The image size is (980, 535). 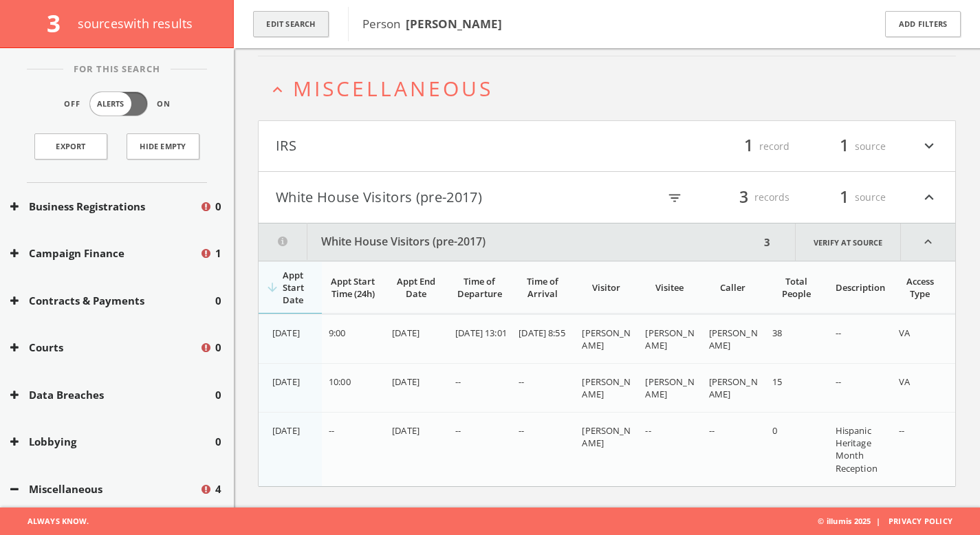 I want to click on button: expand_lessMiscellaneous, so click(x=612, y=88).